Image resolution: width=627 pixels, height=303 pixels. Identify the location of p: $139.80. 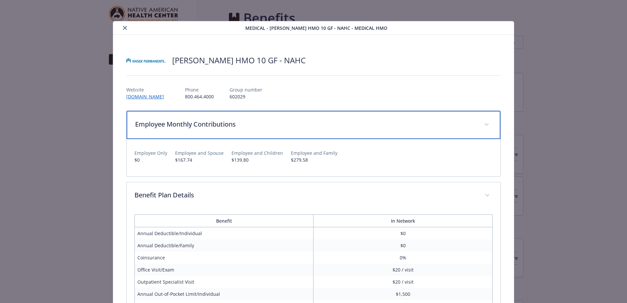
(257, 160).